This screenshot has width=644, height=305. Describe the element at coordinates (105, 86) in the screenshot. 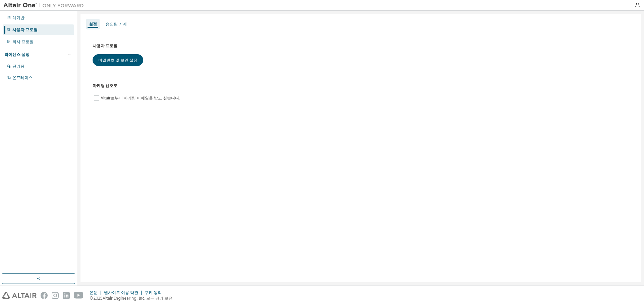

I see `font: 마케팅 선호도` at that location.